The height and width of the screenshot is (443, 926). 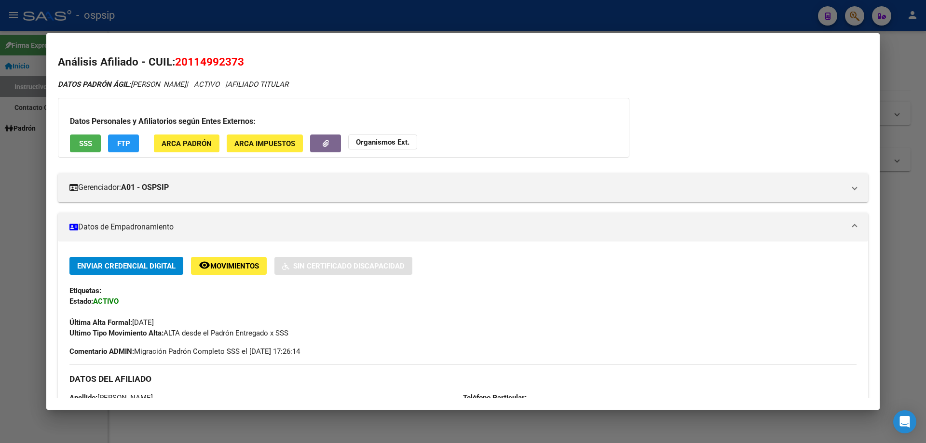 What do you see at coordinates (81, 301) in the screenshot?
I see `strong: Estado:` at bounding box center [81, 301].